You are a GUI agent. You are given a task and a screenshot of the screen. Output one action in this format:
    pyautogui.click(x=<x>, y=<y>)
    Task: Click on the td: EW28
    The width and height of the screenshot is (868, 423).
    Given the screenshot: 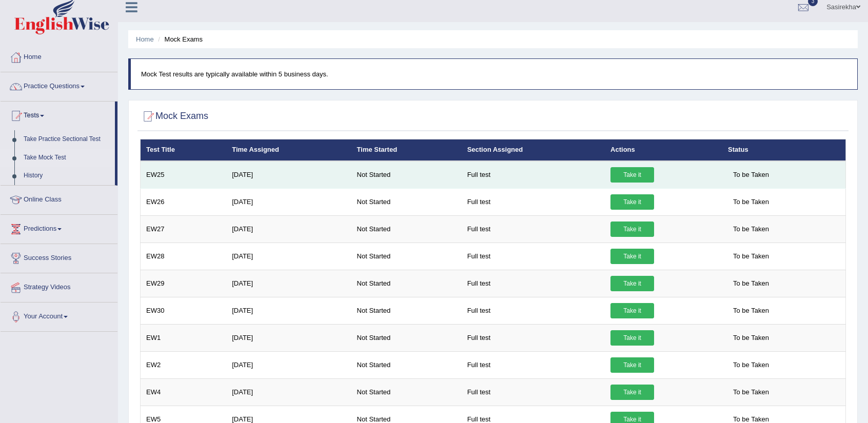 What is the action you would take?
    pyautogui.click(x=183, y=256)
    